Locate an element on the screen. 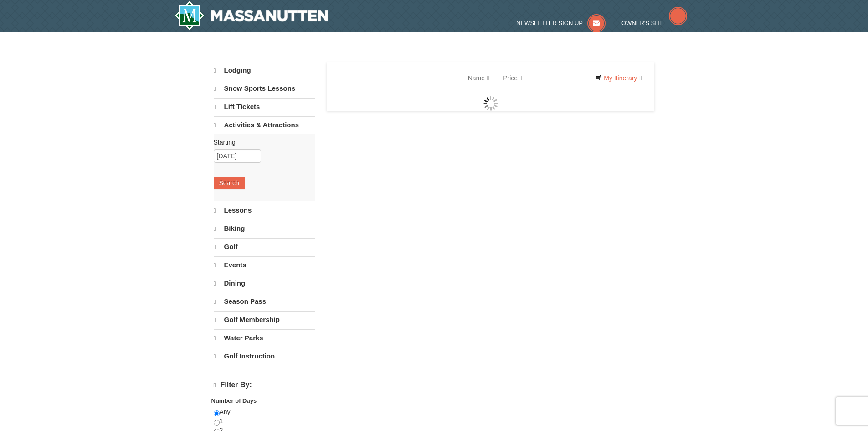 The width and height of the screenshot is (868, 431). a: Lessons is located at coordinates (264, 210).